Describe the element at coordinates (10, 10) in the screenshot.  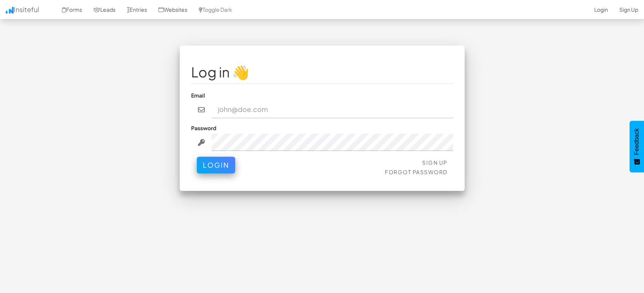
I see `img: icon.png` at that location.